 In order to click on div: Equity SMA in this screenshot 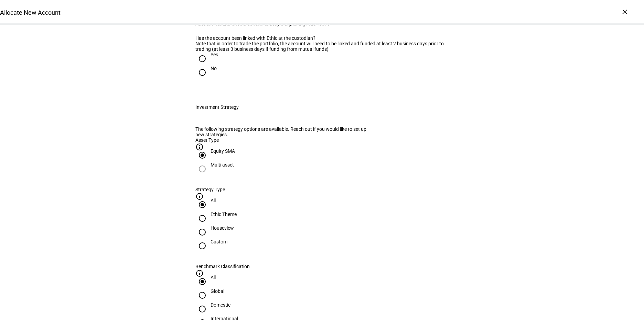, I will do `click(223, 151)`.